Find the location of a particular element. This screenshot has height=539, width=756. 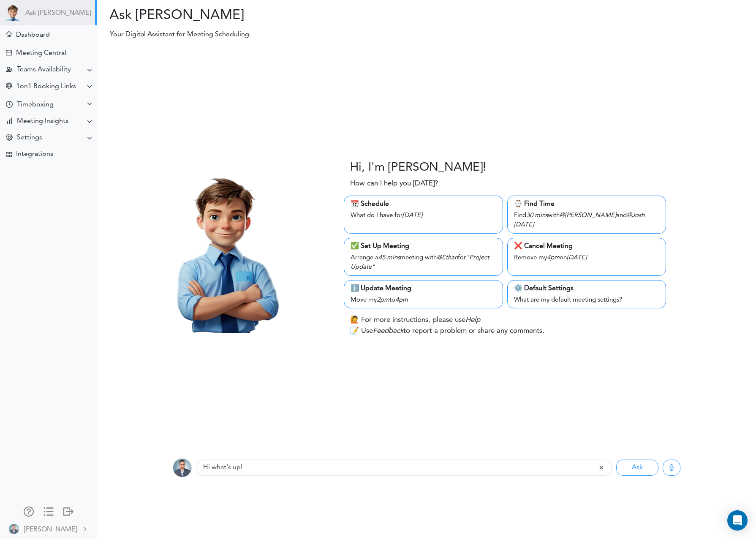

div: Meeting Insights is located at coordinates (43, 121).